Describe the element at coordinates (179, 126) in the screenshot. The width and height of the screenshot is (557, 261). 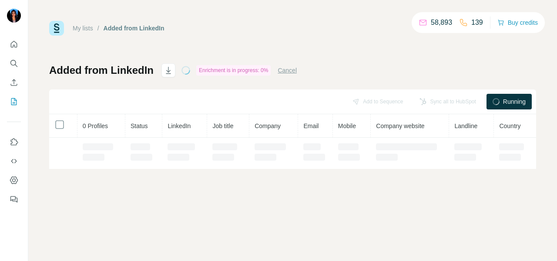
I see `span: LinkedIn` at that location.